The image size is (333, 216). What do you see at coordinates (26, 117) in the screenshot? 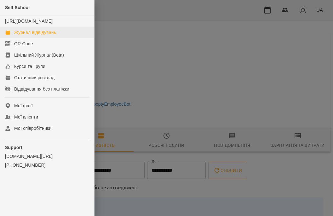
I see `div: Мої клієнти` at bounding box center [26, 117].